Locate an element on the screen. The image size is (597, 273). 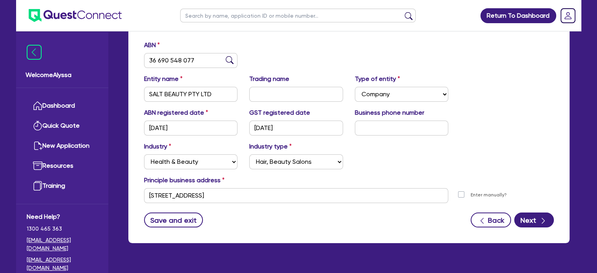
label: Principle business address is located at coordinates (184, 180).